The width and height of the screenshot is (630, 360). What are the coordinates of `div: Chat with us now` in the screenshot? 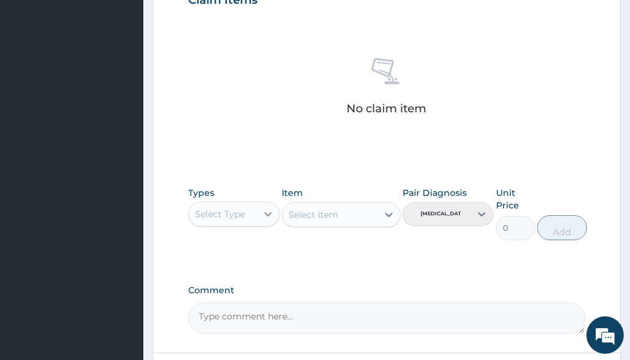 It's located at (137, 78).